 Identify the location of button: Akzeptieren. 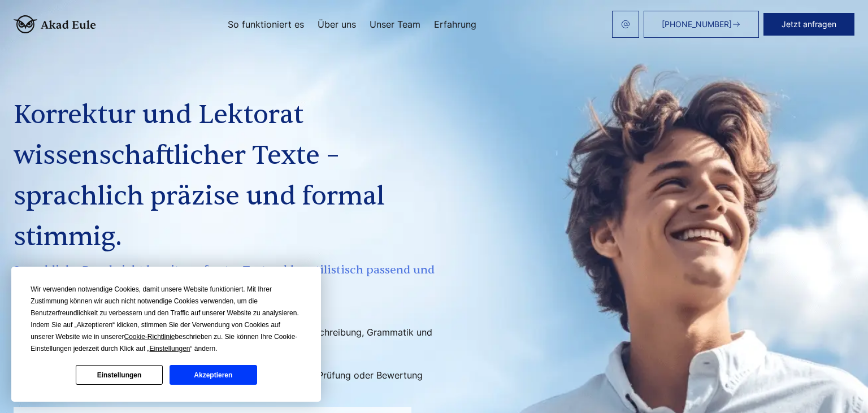
(213, 374).